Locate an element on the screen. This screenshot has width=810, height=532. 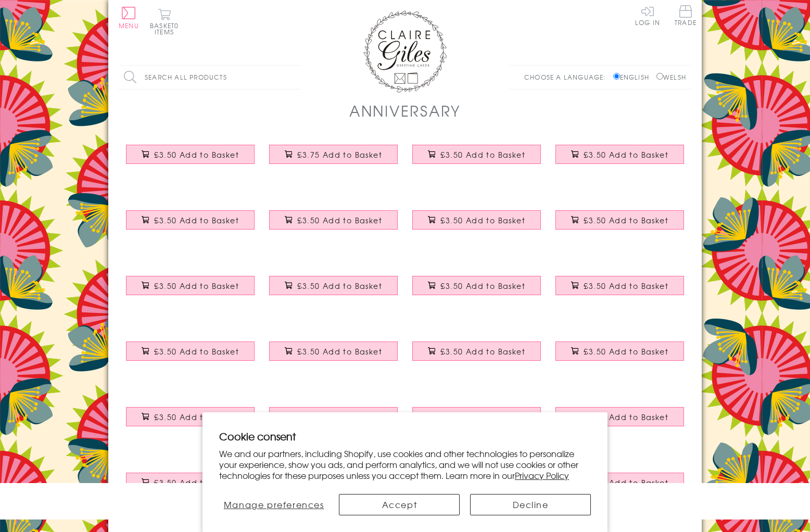
span: Menu is located at coordinates (129, 26).